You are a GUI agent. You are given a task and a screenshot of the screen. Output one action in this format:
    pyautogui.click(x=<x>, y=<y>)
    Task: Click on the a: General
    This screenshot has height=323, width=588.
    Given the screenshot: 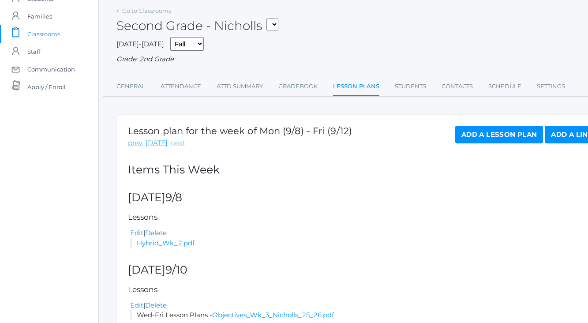 What is the action you would take?
    pyautogui.click(x=130, y=86)
    